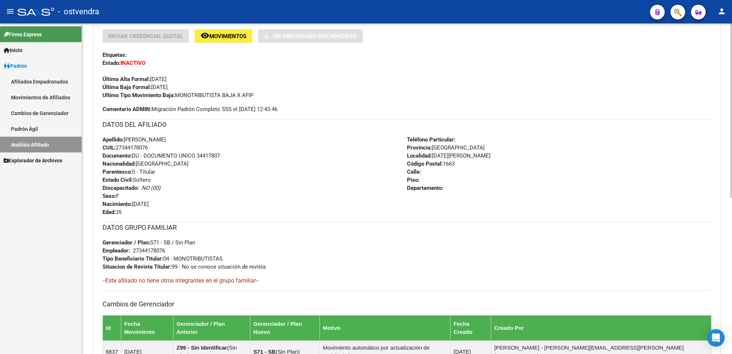  Describe the element at coordinates (178, 95) in the screenshot. I see `span: MONOTRIBUTISTA BAJA X AFIP` at that location.